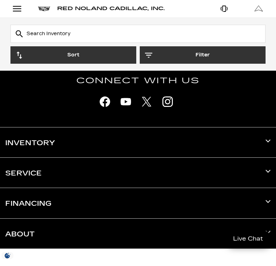  What do you see at coordinates (202, 55) in the screenshot?
I see `button: Filter` at bounding box center [202, 55].